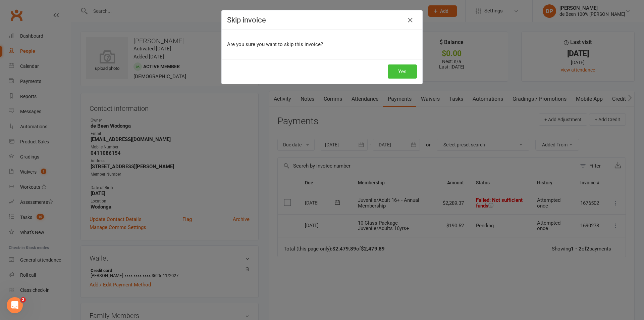 The width and height of the screenshot is (644, 320). What do you see at coordinates (322, 20) in the screenshot?
I see `h4: Skip invoice` at bounding box center [322, 20].